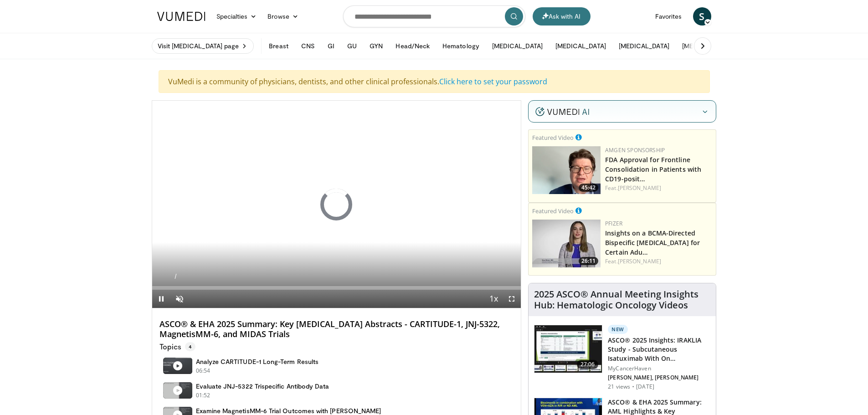 This screenshot has width=868, height=415. Describe the element at coordinates (587, 364) in the screenshot. I see `span: 27:06` at that location.